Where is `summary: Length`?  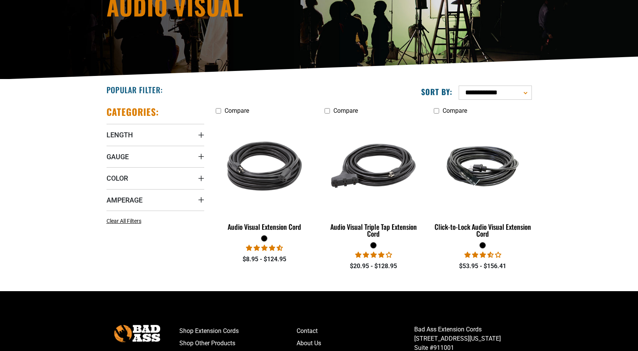 summary: Length is located at coordinates (155, 134).